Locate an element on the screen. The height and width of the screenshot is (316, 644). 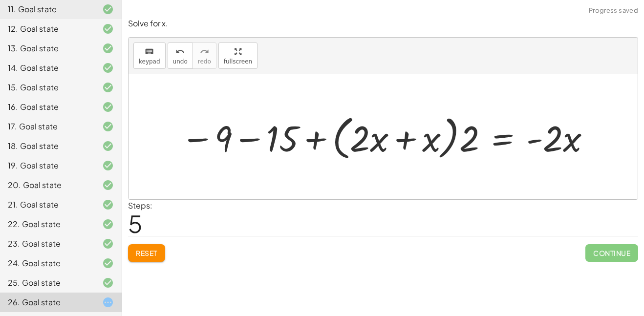
span: redo is located at coordinates (204, 61).